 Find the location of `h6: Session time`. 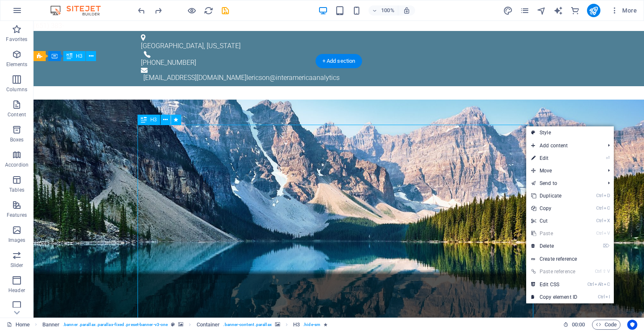

h6: Session time is located at coordinates (574, 325).